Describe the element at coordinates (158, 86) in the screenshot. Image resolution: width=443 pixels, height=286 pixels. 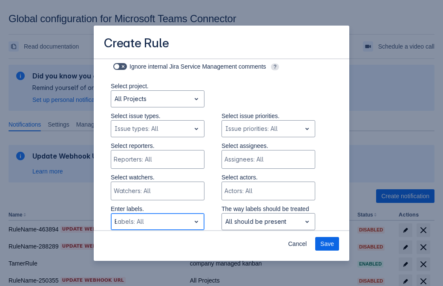
I see `p: Select project.` at that location.